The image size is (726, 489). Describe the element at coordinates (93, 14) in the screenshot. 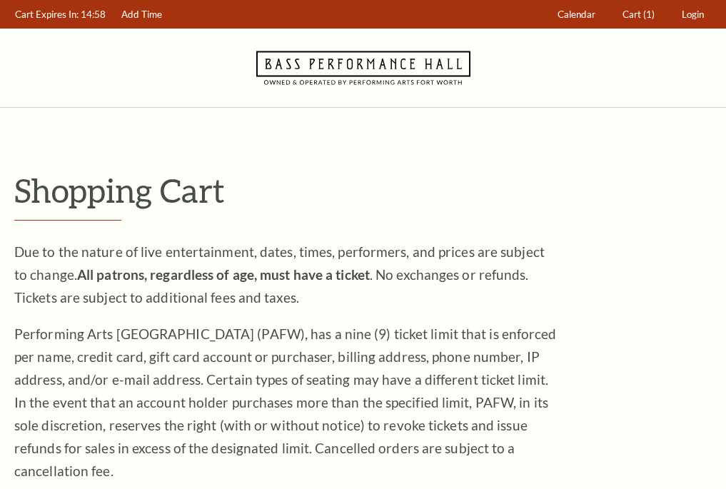

I see `span: 14:58` at that location.